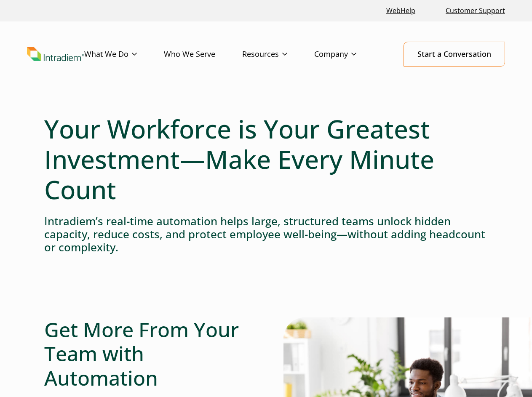 Image resolution: width=532 pixels, height=397 pixels. What do you see at coordinates (203, 54) in the screenshot?
I see `a: Who We Serve` at bounding box center [203, 54].